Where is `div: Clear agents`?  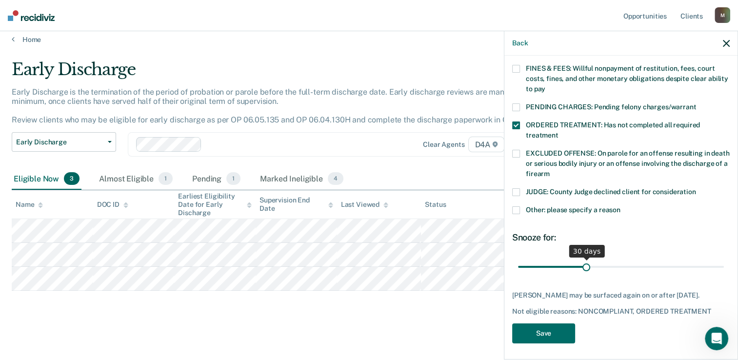 div: Clear agents is located at coordinates (443, 144).